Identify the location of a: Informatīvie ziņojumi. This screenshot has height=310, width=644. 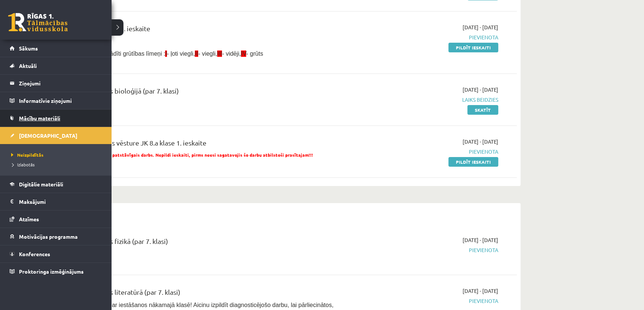
(56, 100).